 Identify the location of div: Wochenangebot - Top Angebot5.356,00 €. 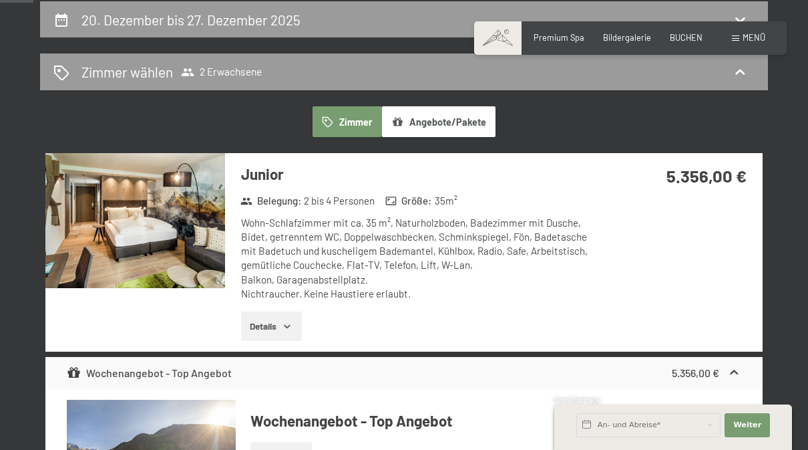
(404, 373).